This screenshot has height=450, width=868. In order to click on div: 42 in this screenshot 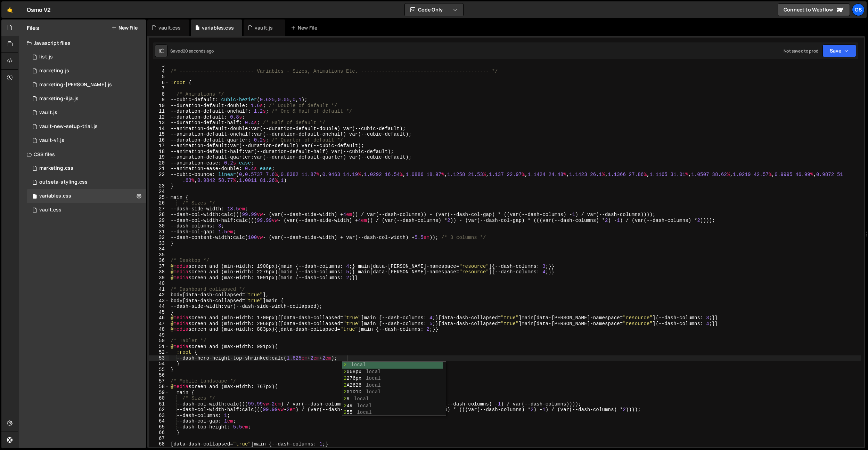, I will do `click(159, 295)`.